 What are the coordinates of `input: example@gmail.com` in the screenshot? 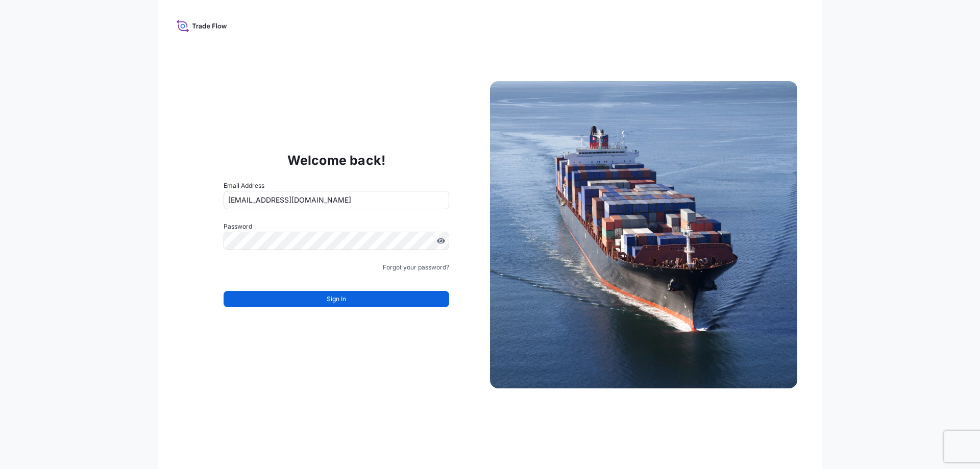 It's located at (336, 200).